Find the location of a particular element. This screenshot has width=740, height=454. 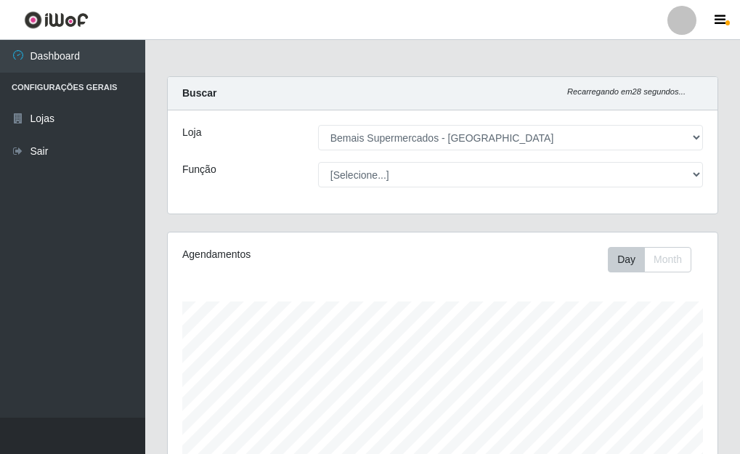

button: Day is located at coordinates (626, 259).